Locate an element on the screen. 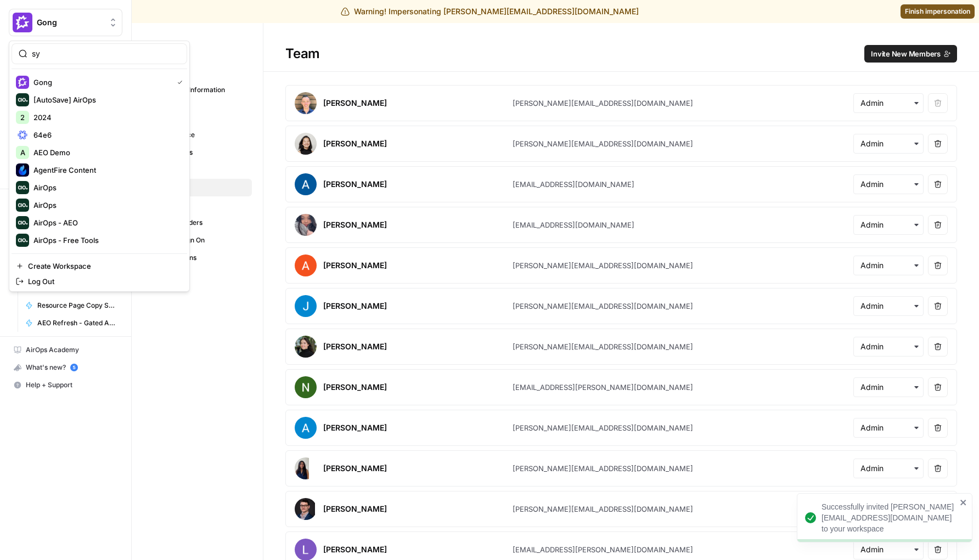 The image size is (979, 560). a: Finish impersonation is located at coordinates (938, 12).